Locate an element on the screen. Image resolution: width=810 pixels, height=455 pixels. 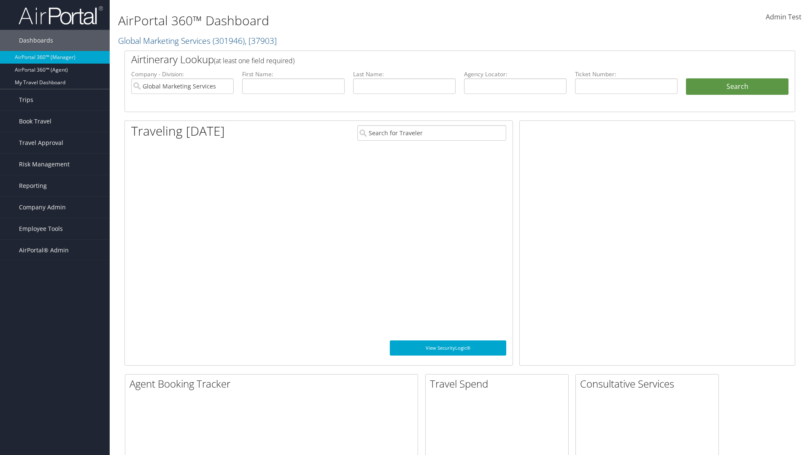
span: Company Admin is located at coordinates (42, 207).